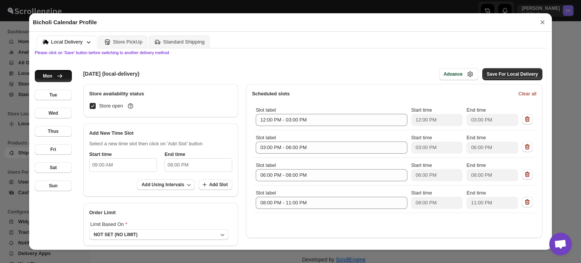 This screenshot has height=263, width=581. I want to click on div: Fri, so click(53, 149).